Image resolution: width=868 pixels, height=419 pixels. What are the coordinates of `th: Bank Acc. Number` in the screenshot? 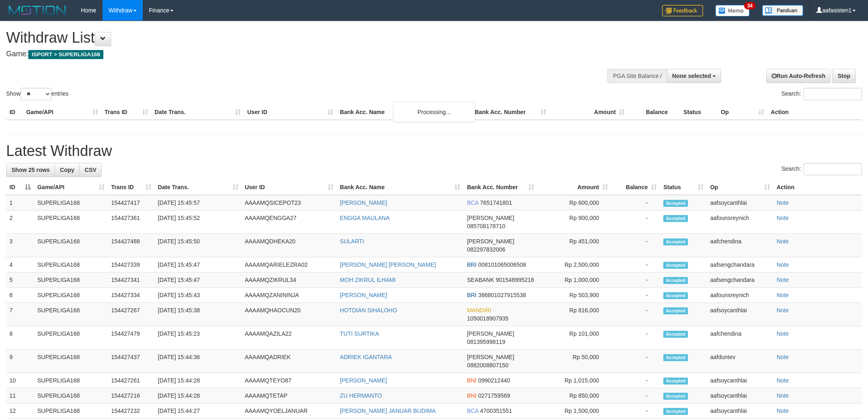 It's located at (510, 112).